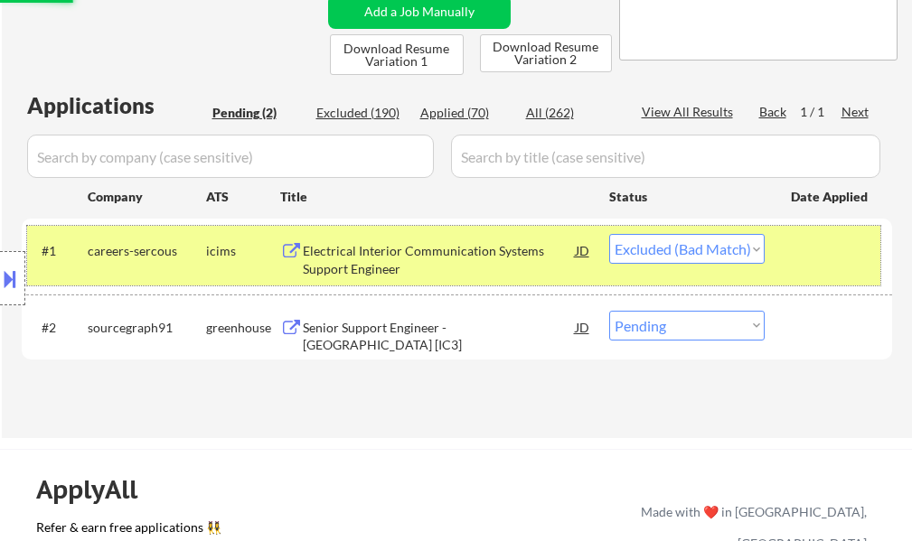  What do you see at coordinates (546, 53) in the screenshot?
I see `button: Download Resume Variation 2` at bounding box center [546, 53].